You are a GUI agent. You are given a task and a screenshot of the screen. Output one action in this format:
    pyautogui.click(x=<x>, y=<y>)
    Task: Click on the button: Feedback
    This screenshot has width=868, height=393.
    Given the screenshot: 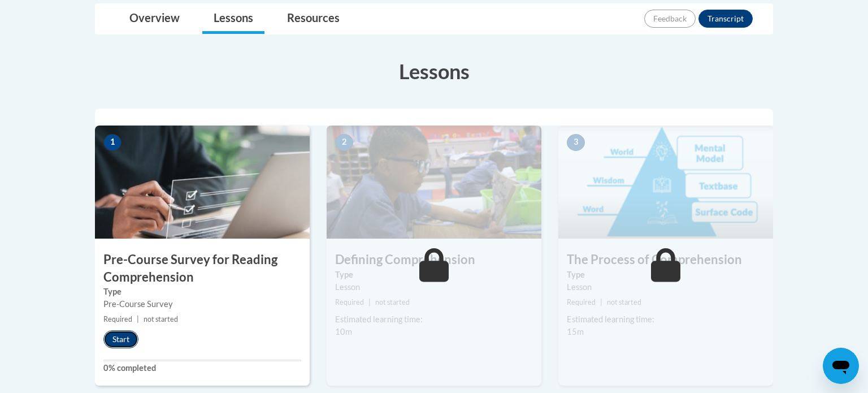 What is the action you would take?
    pyautogui.click(x=670, y=19)
    